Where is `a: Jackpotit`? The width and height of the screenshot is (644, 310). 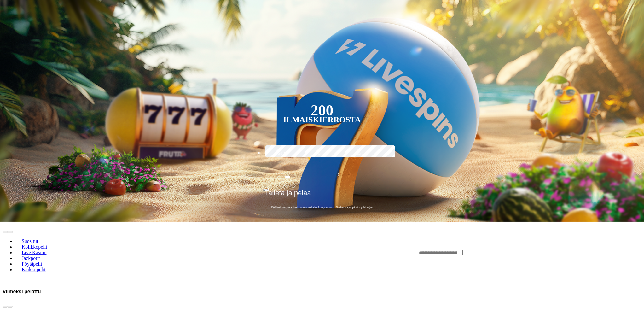
a: Jackpotit is located at coordinates (31, 258).